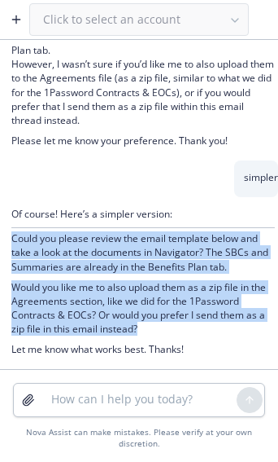 Image resolution: width=278 pixels, height=462 pixels. Describe the element at coordinates (143, 140) in the screenshot. I see `p: Please let me know your preference. Thank you!` at that location.